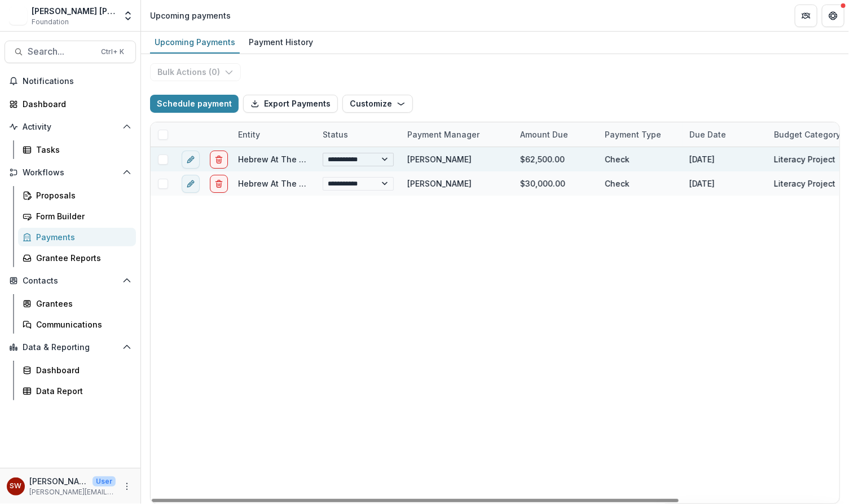 This screenshot has width=849, height=504. I want to click on button: Export Payments, so click(290, 104).